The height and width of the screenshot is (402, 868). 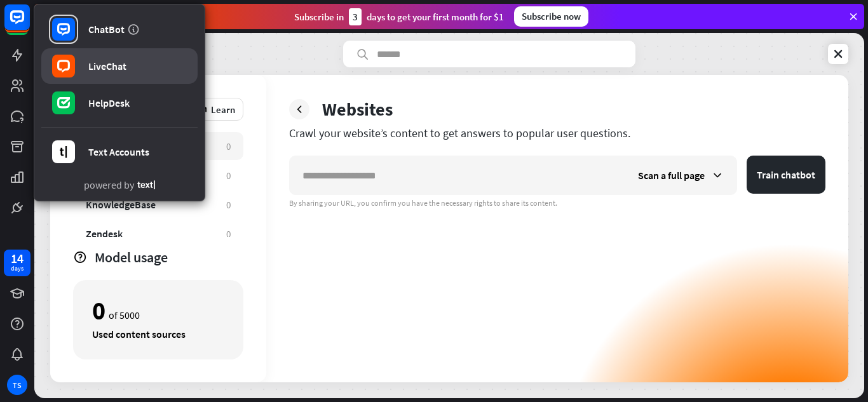 I want to click on div: days, so click(x=17, y=269).